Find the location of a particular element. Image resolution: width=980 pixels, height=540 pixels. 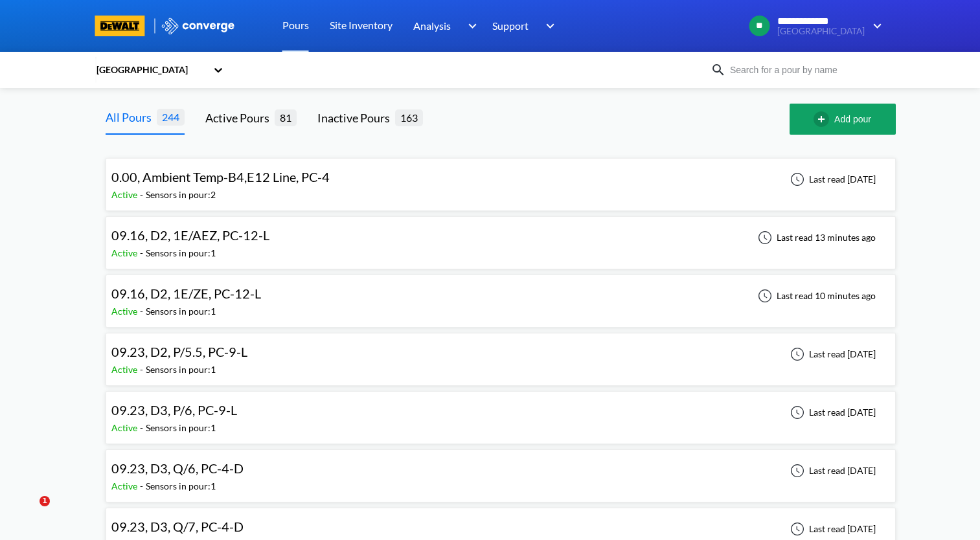

a: branding logo is located at coordinates (127, 26).